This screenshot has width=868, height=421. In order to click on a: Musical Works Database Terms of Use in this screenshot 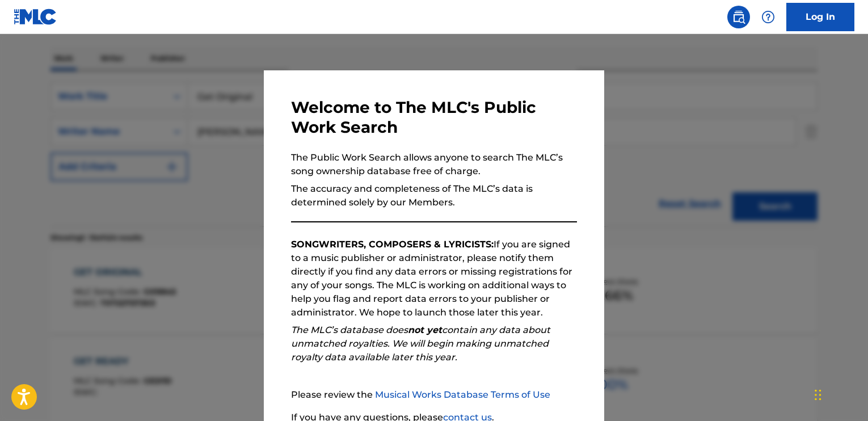, I will do `click(462, 394)`.